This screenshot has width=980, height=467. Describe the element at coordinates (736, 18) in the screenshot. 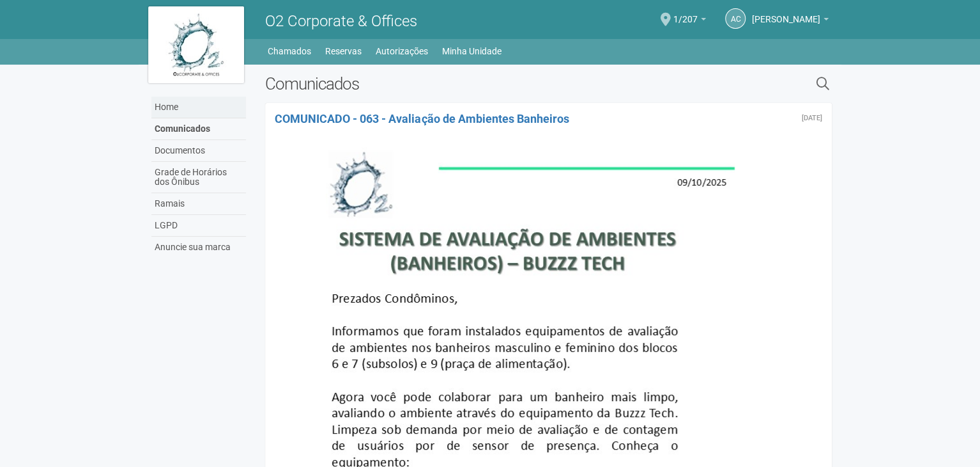

I see `a: AC` at that location.